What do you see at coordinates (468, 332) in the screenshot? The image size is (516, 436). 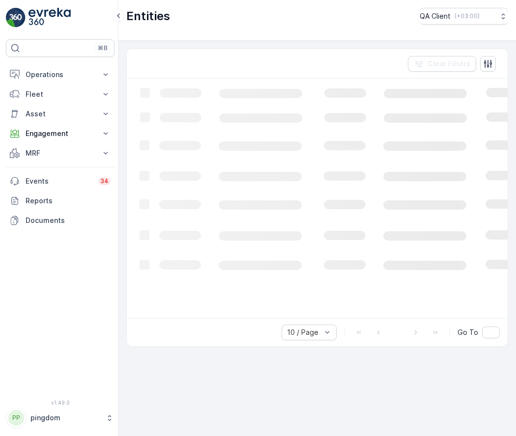 I see `span: Go To` at bounding box center [468, 332].